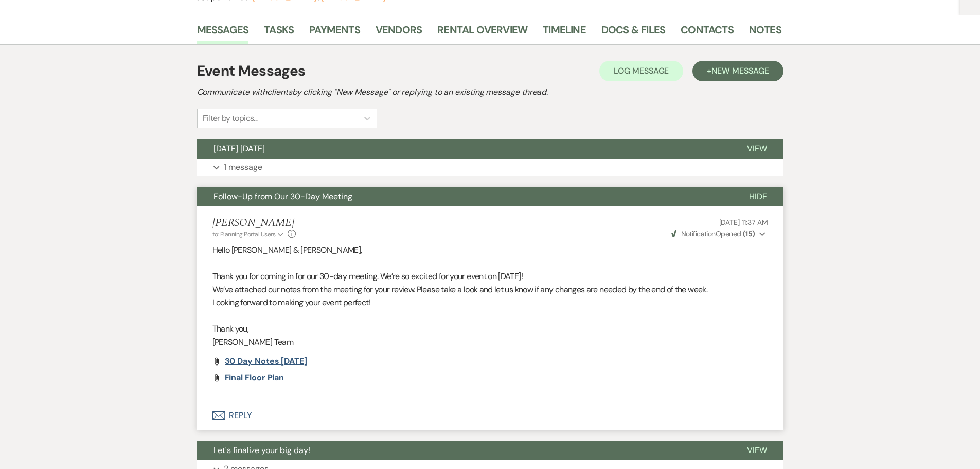 The image size is (980, 469). What do you see at coordinates (334, 33) in the screenshot?
I see `a: Payments` at bounding box center [334, 33].